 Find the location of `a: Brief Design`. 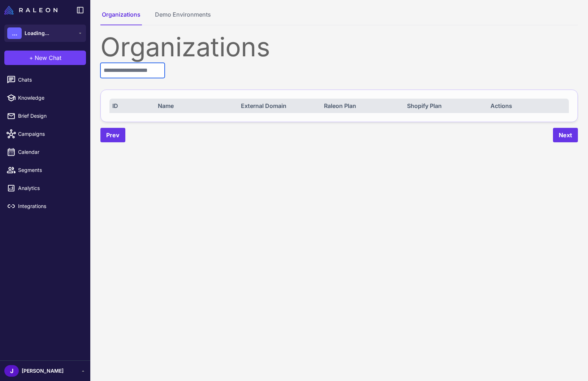

a: Brief Design is located at coordinates (45, 116).